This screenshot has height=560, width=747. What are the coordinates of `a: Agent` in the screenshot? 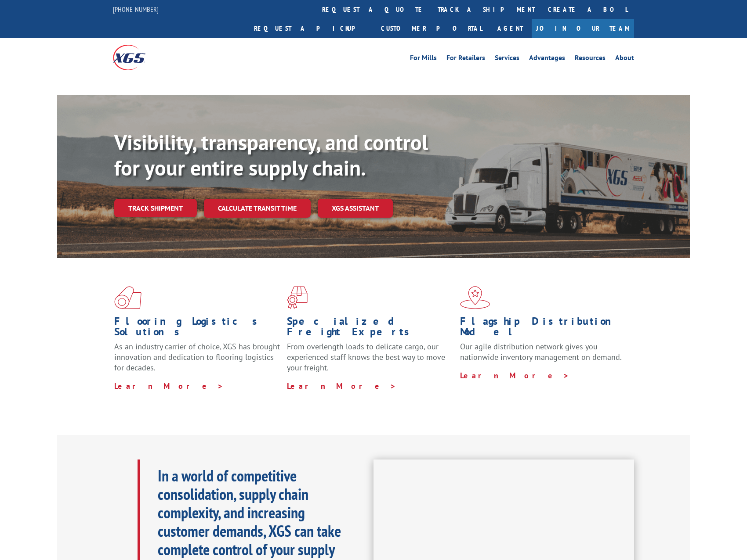 It's located at (510, 28).